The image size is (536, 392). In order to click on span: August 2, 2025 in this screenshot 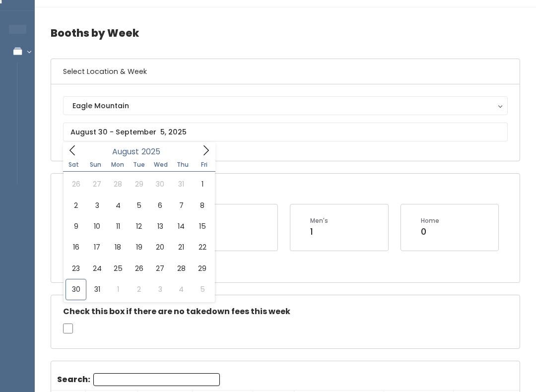, I will do `click(76, 206)`.